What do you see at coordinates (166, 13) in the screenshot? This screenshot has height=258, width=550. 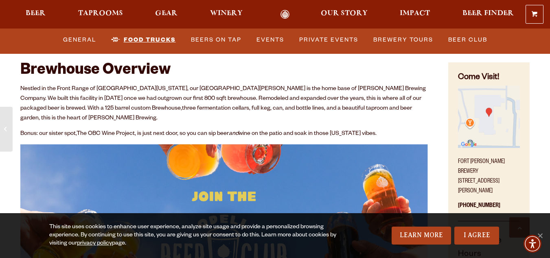 I see `span: Gear` at bounding box center [166, 13].